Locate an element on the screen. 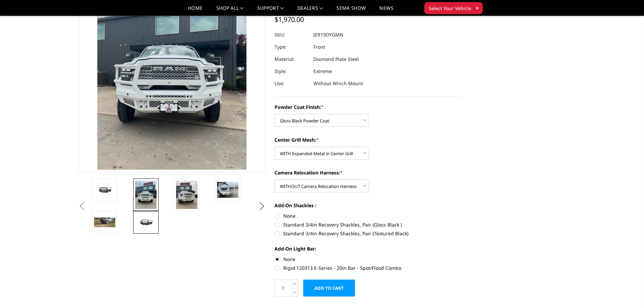 This screenshot has height=308, width=644. a: Home is located at coordinates (195, 10).